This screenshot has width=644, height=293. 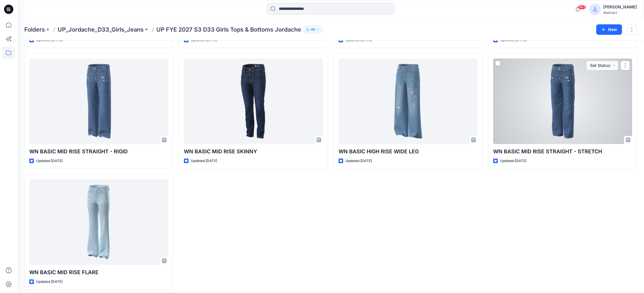 What do you see at coordinates (609, 29) in the screenshot?
I see `button: New` at bounding box center [609, 29].